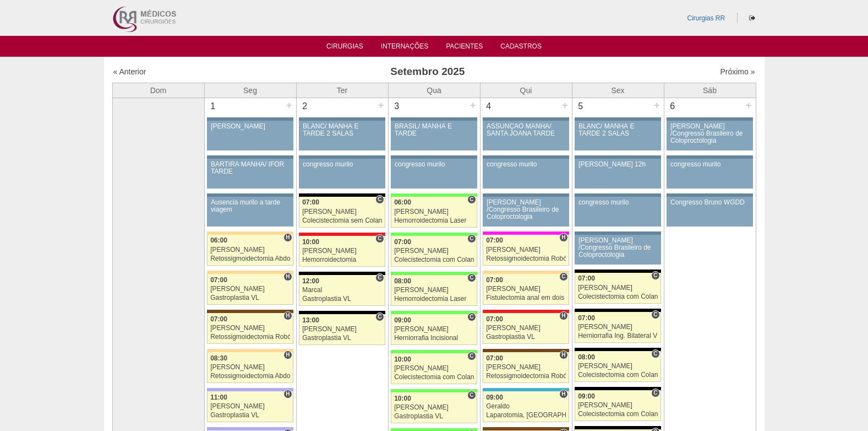  I want to click on div: Hemorroidectomia, so click(342, 259).